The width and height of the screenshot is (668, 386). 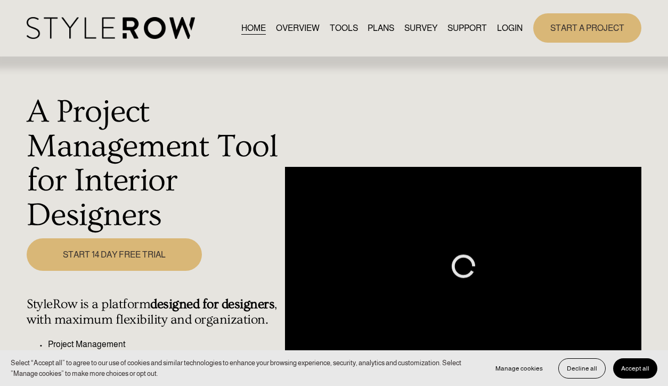 I want to click on button: Accept all, so click(x=635, y=368).